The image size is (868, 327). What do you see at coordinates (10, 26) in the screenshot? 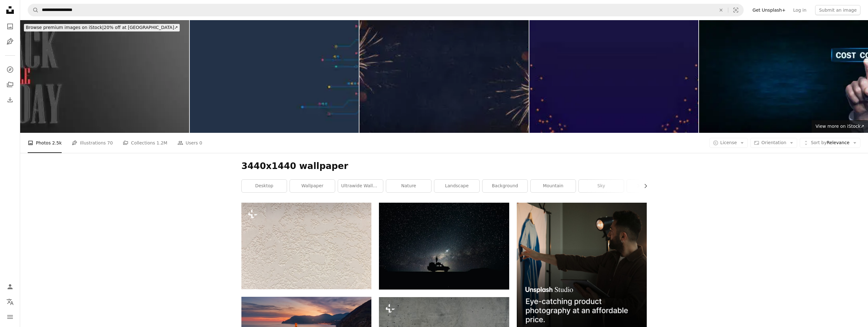
I see `a: Photos` at bounding box center [10, 26].